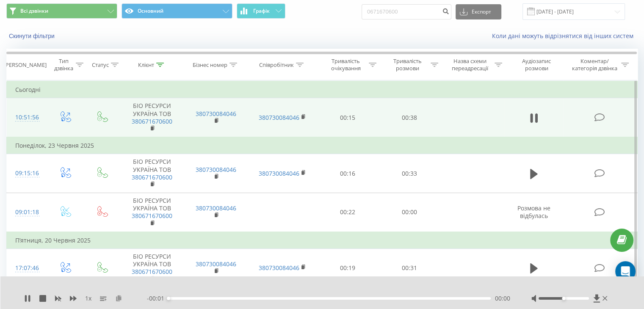 Image resolution: width=644 pixels, height=309 pixels. What do you see at coordinates (261, 11) in the screenshot?
I see `span: Графік` at bounding box center [261, 11].